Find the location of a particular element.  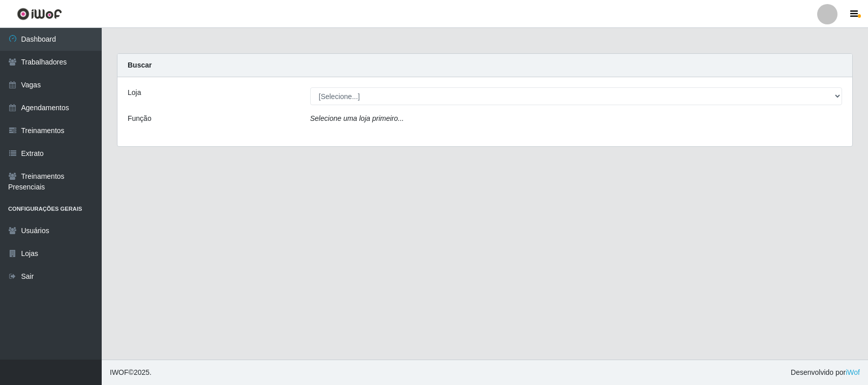

span: Desenvolvido por is located at coordinates (825, 372).